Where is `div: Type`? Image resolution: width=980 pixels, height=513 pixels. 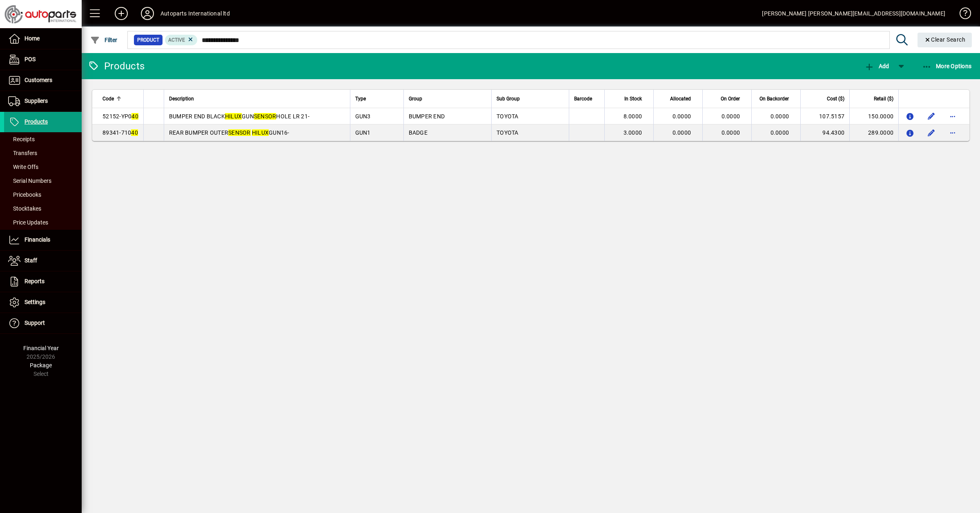 div: Type is located at coordinates (377, 99).